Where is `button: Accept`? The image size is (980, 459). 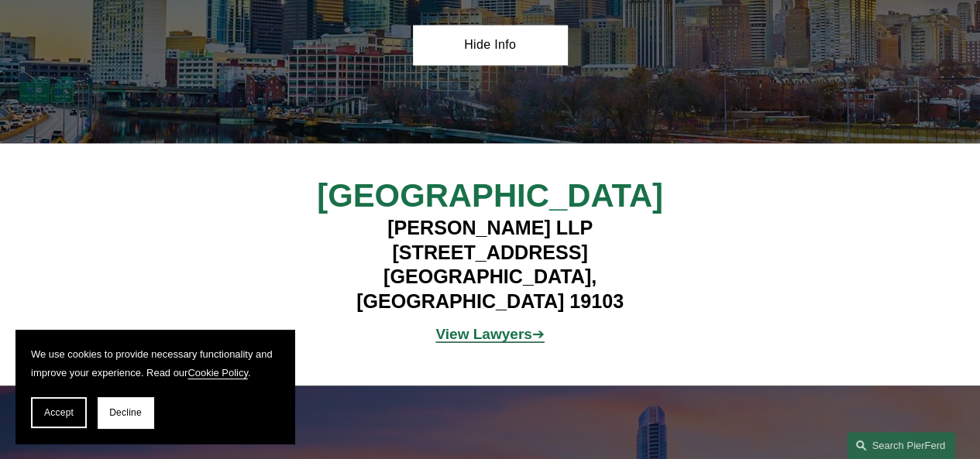
button: Accept is located at coordinates (58, 412).